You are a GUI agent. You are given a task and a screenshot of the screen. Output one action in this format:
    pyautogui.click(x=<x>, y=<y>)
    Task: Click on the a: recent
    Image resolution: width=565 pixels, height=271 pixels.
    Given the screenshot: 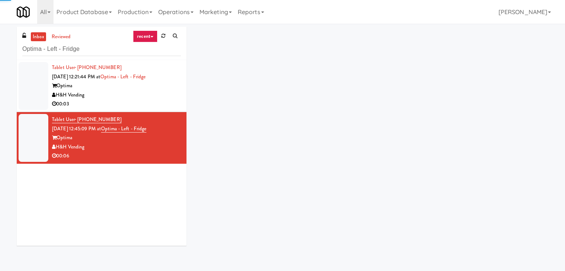 What is the action you would take?
    pyautogui.click(x=145, y=36)
    